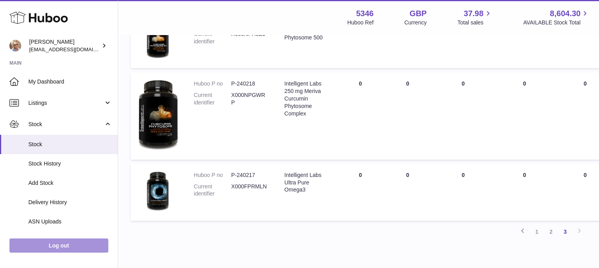 The width and height of the screenshot is (599, 268). What do you see at coordinates (360, 22) in the screenshot?
I see `div: Huboo Ref` at bounding box center [360, 22].